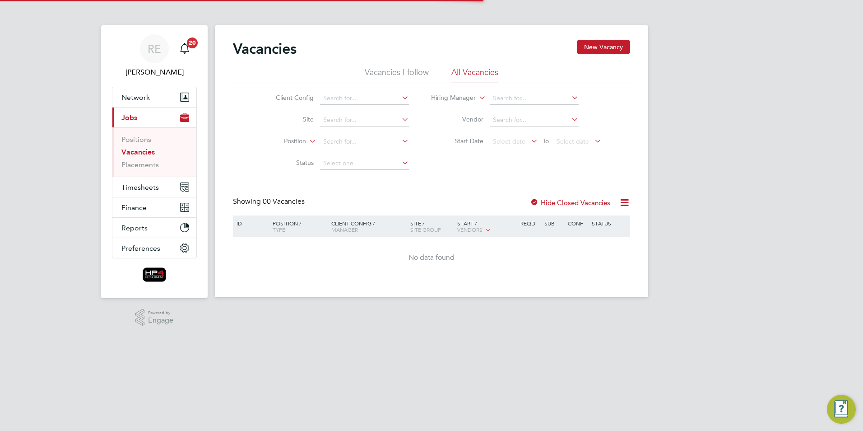  What do you see at coordinates (269, 201) in the screenshot?
I see `div: Showing` at bounding box center [269, 201].